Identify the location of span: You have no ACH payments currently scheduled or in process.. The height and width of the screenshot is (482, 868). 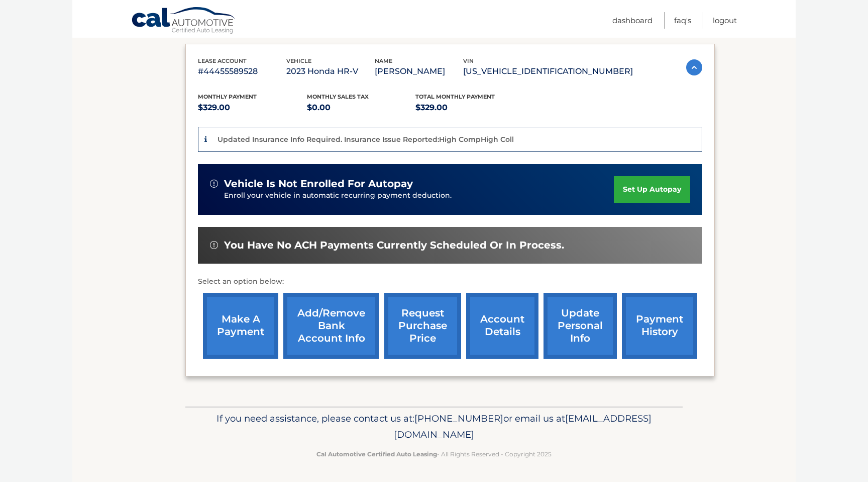
(394, 245).